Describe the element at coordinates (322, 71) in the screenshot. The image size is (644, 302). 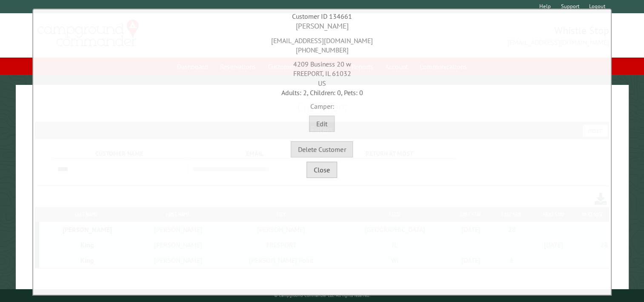
I see `div: 4209 Business 20 w FREEPORT, IL 61032 US` at that location.